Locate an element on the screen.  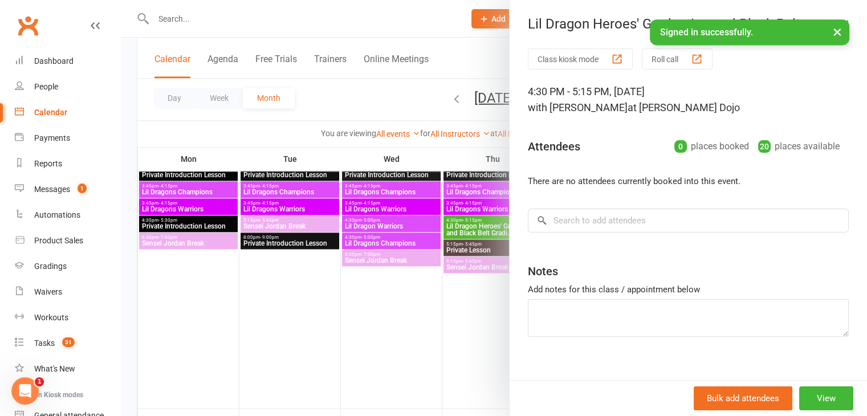
div: Waivers is located at coordinates (48, 292).